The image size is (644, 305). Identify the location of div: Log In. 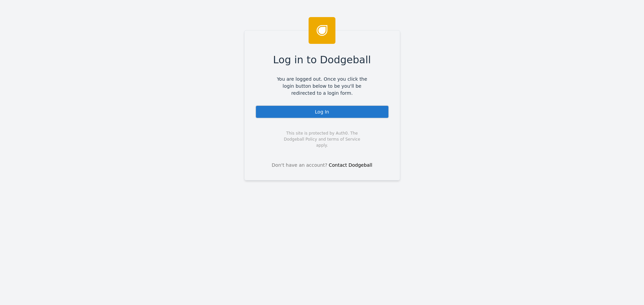
(322, 112).